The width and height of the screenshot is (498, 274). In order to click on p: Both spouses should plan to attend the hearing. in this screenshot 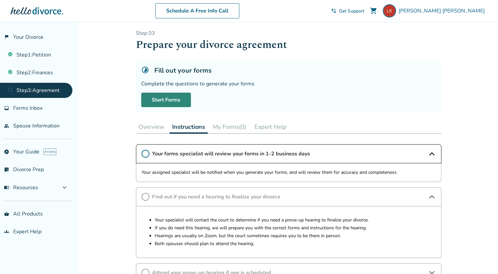, I will do `click(295, 244)`.